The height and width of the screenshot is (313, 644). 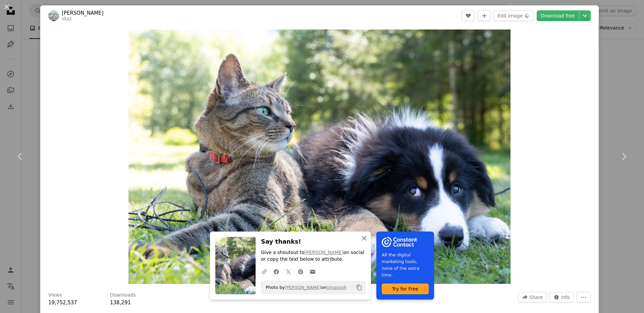 I want to click on a: Go to Andrew S's profile, so click(x=54, y=16).